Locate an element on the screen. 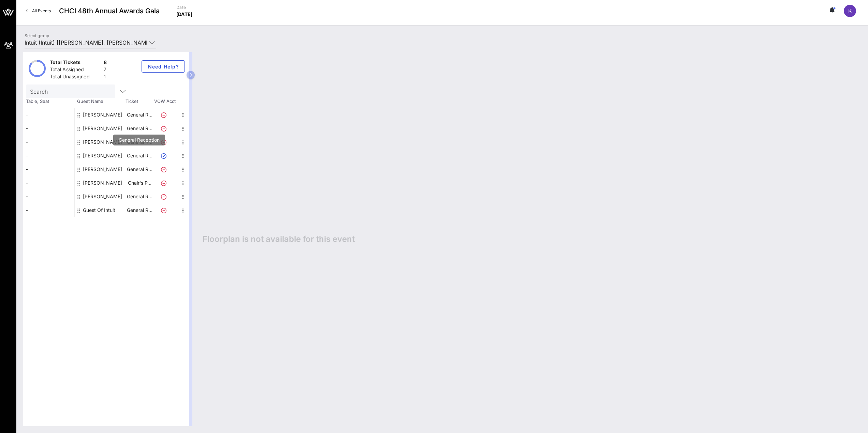  span: VOW Acct is located at coordinates (165, 102).